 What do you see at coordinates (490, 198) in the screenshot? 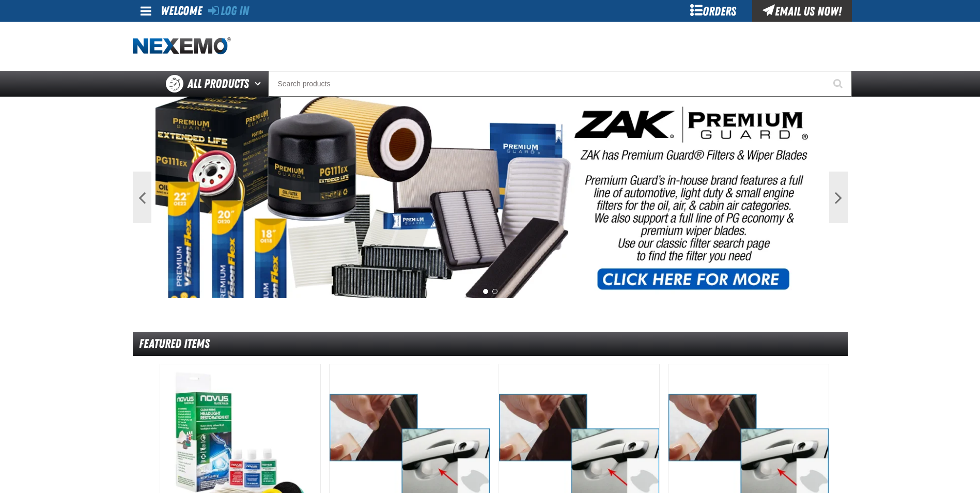
I see `img: PG Filters & Wipers` at bounding box center [490, 198].